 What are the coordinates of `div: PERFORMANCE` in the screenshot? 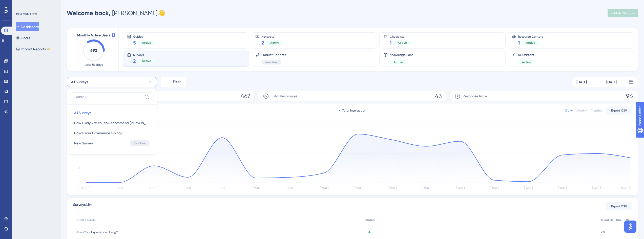 It's located at (27, 14).